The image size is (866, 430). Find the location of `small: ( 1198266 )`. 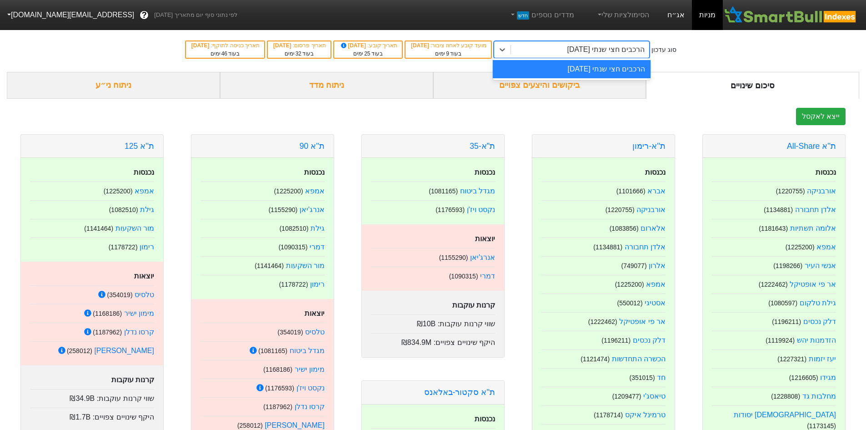

small: ( 1198266 ) is located at coordinates (788, 266).